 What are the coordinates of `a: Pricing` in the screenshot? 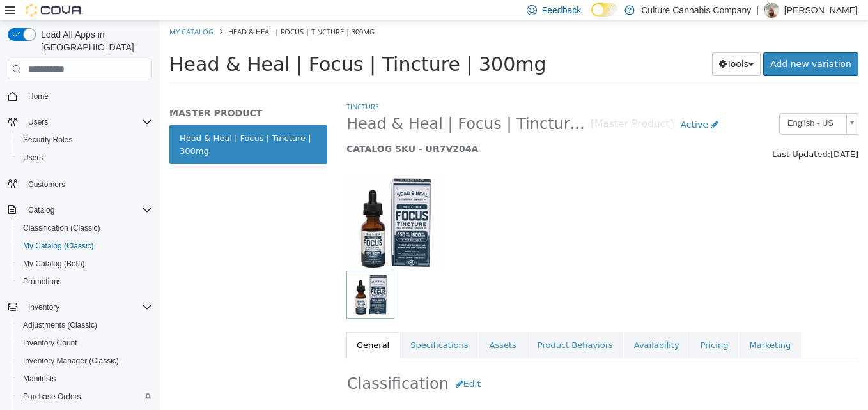 It's located at (555, 325).